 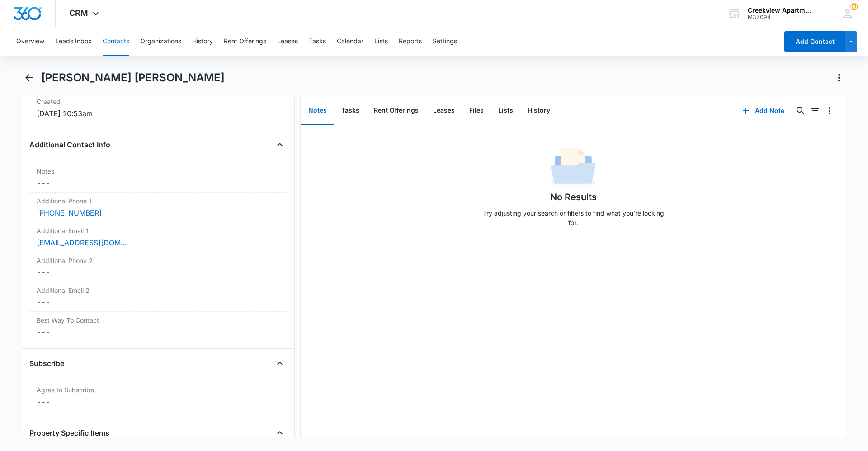 What do you see at coordinates (574, 218) in the screenshot?
I see `p: Try adjusting your search or filters to find what you’re looking for.` at bounding box center [574, 218].